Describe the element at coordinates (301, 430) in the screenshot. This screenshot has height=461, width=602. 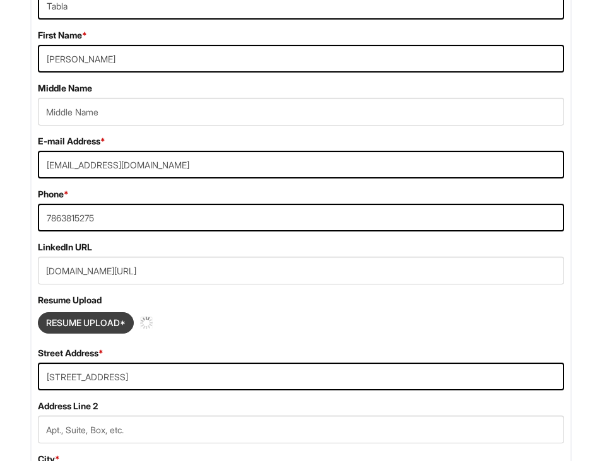
I see `input: Apt., Suite, Box, etc.` at that location.